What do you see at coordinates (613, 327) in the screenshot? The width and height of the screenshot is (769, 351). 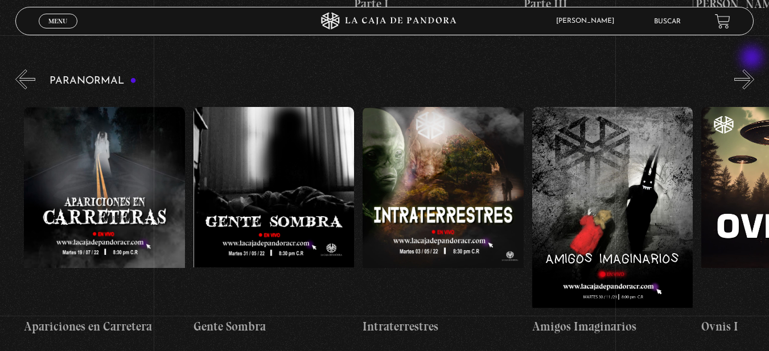 I see `h4: Amigos Imaginarios` at bounding box center [613, 327].